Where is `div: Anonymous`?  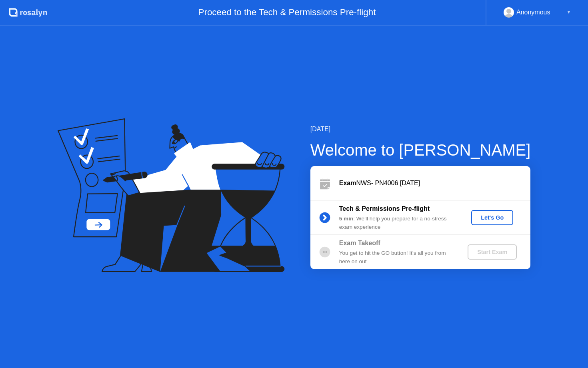 div: Anonymous is located at coordinates (533, 12).